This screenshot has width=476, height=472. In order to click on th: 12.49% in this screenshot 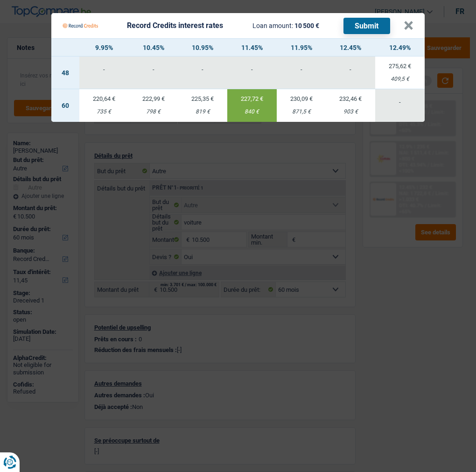, I will do `click(400, 48)`.